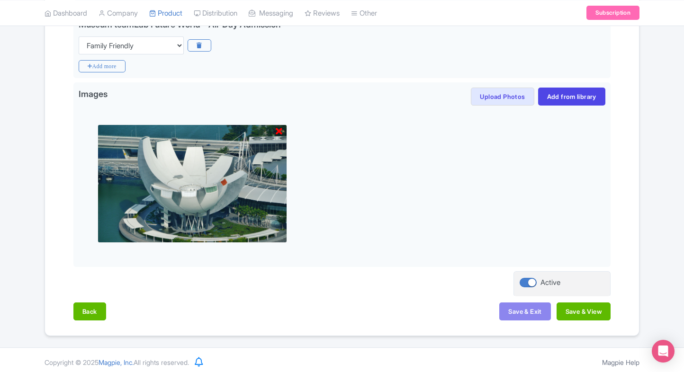 Image resolution: width=684 pixels, height=372 pixels. I want to click on a: Subscription, so click(613, 13).